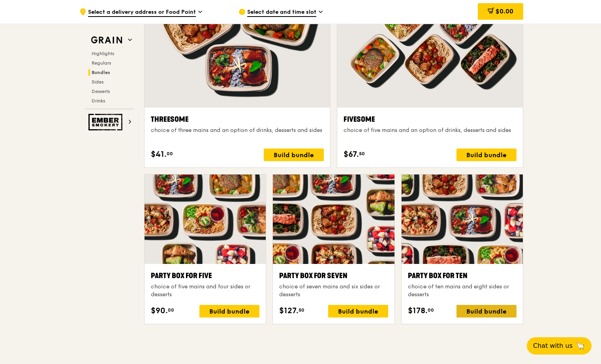  What do you see at coordinates (107, 40) in the screenshot?
I see `img: Grain web logo` at bounding box center [107, 40].